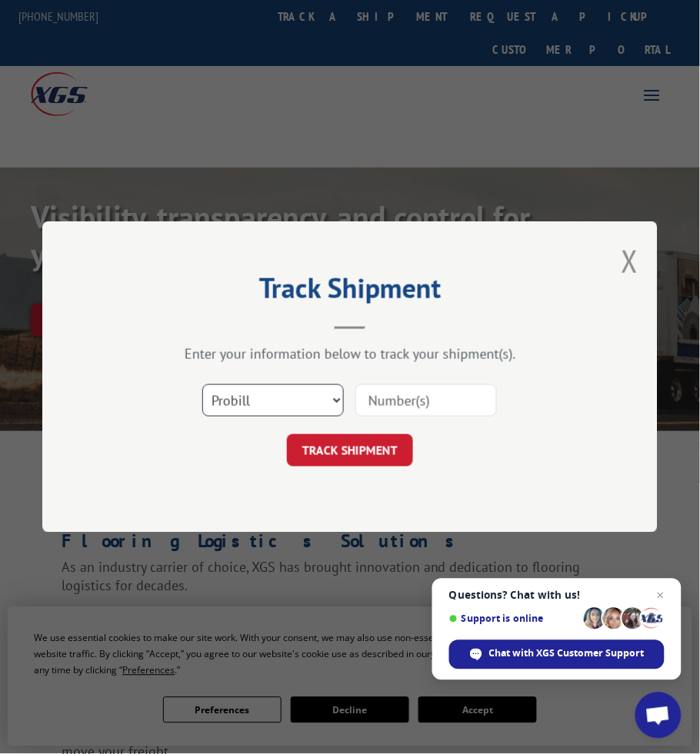 Image resolution: width=700 pixels, height=754 pixels. What do you see at coordinates (661, 595) in the screenshot?
I see `span: Close chat` at bounding box center [661, 595].